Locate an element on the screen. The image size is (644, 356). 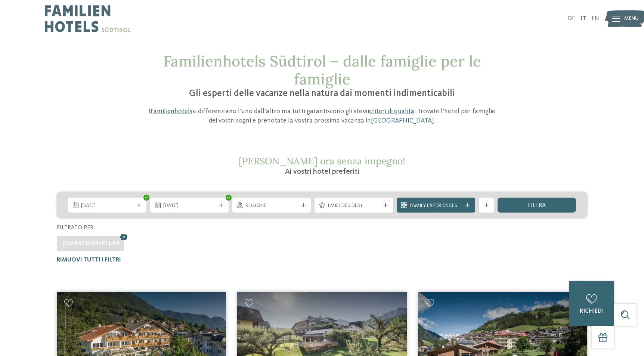
span: Menu is located at coordinates (631, 19).